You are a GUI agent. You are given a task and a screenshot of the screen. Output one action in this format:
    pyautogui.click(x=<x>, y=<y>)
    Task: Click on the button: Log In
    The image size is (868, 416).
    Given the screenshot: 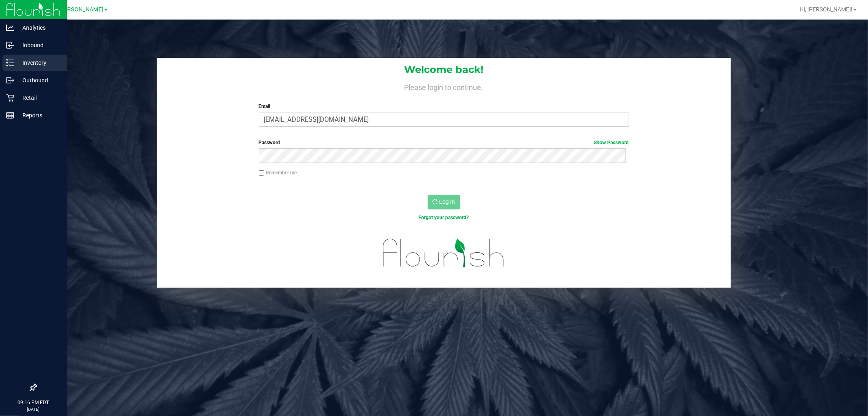 What is the action you would take?
    pyautogui.click(x=443, y=203)
    